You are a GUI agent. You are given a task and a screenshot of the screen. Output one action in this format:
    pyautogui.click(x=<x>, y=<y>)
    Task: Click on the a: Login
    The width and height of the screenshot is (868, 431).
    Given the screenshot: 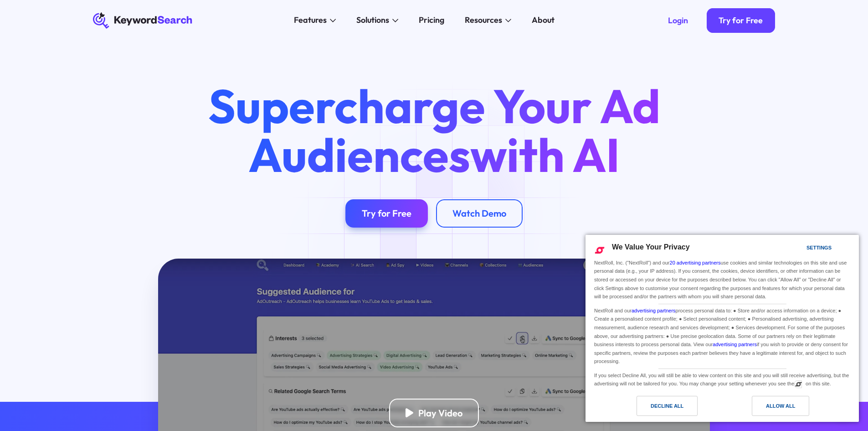 What is the action you would take?
    pyautogui.click(x=678, y=20)
    